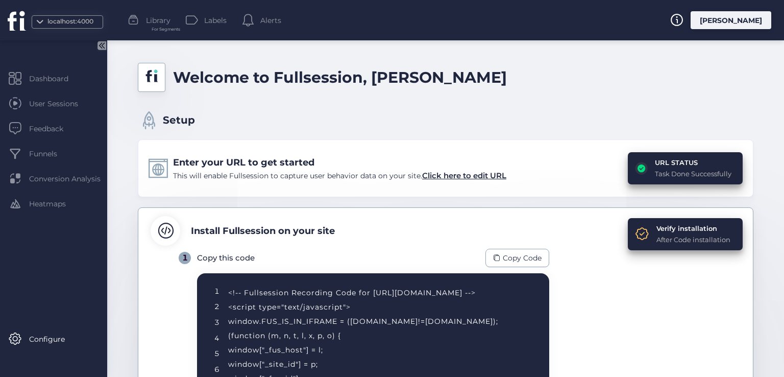  I want to click on div: 5, so click(217, 353).